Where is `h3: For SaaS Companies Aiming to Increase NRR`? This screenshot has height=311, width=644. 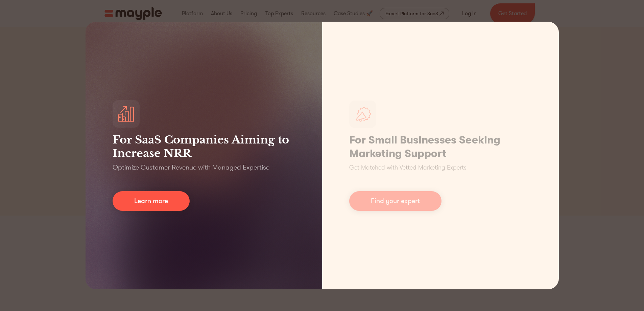
h3: For SaaS Companies Aiming to Increase NRR is located at coordinates (204, 147).